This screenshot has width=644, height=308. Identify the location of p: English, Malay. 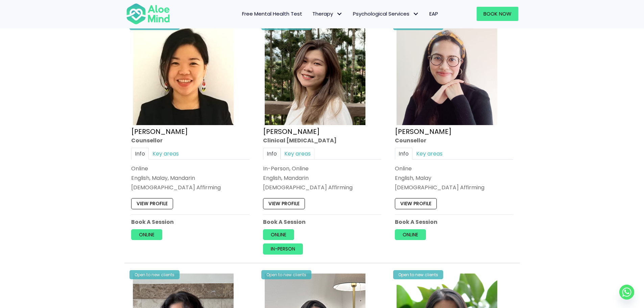
(454, 178).